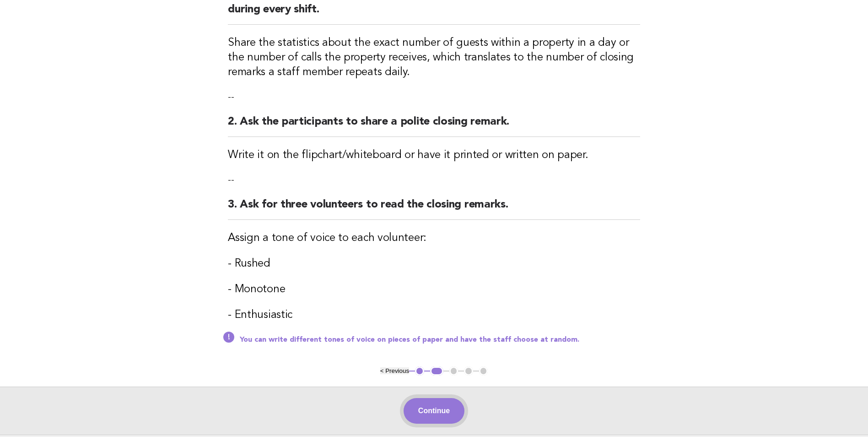 Image resolution: width=868 pixels, height=437 pixels. What do you see at coordinates (434, 156) in the screenshot?
I see `h3: Write it on the flipchart/whiteboard or have it printed or written on paper.` at bounding box center [434, 156].